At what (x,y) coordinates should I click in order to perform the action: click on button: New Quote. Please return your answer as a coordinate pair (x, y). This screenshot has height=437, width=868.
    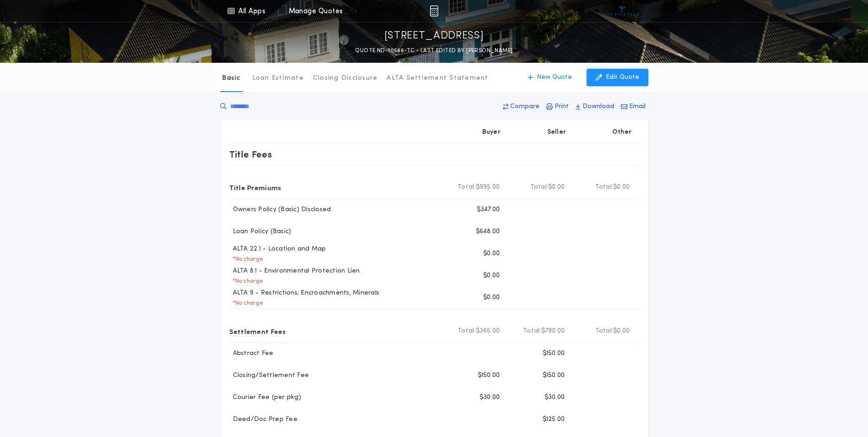
    Looking at the image, I should click on (549, 77).